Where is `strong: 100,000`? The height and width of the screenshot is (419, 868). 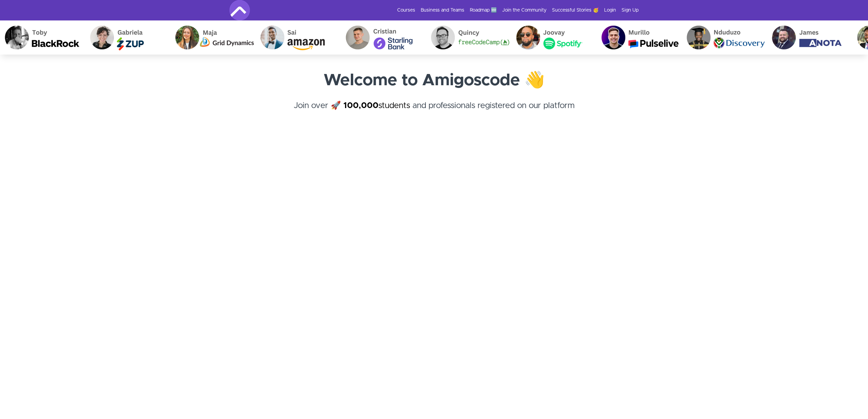
strong: 100,000 is located at coordinates (361, 106).